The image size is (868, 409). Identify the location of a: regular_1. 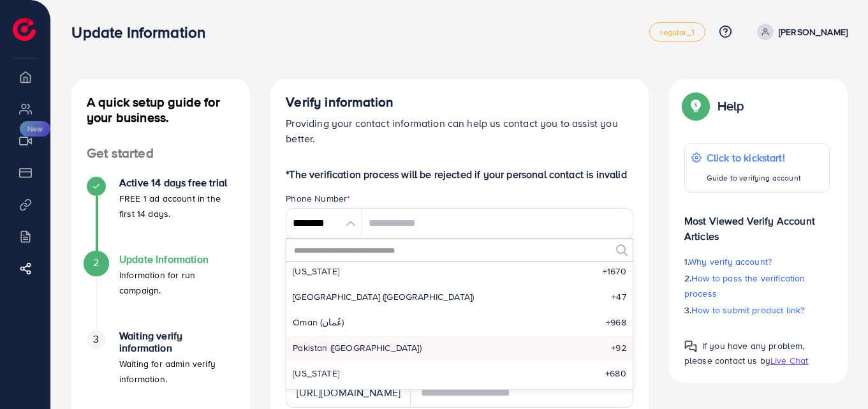
(676, 32).